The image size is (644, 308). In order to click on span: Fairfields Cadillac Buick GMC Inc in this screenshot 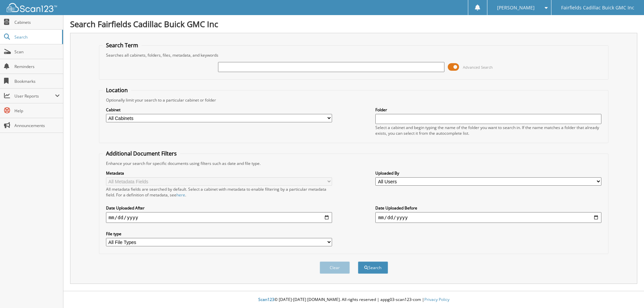, I will do `click(597, 7)`.